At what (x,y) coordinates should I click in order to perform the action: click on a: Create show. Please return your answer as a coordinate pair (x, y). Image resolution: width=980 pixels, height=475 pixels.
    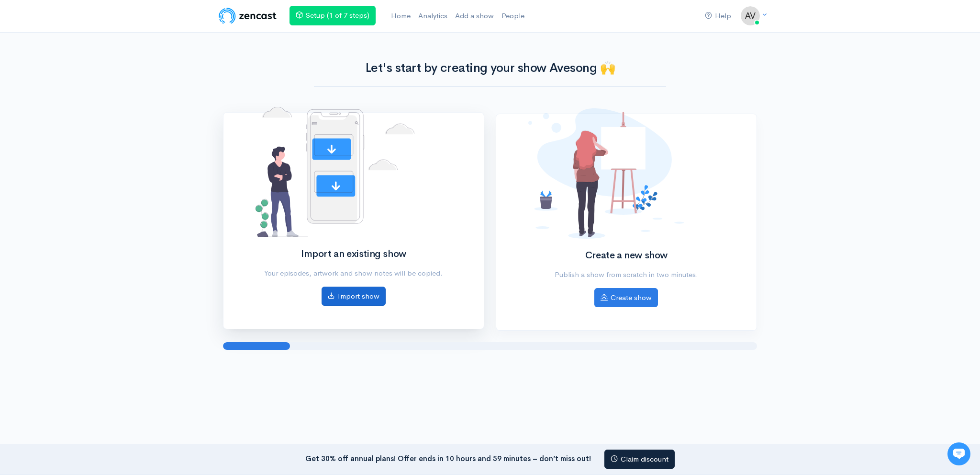
    Looking at the image, I should click on (626, 298).